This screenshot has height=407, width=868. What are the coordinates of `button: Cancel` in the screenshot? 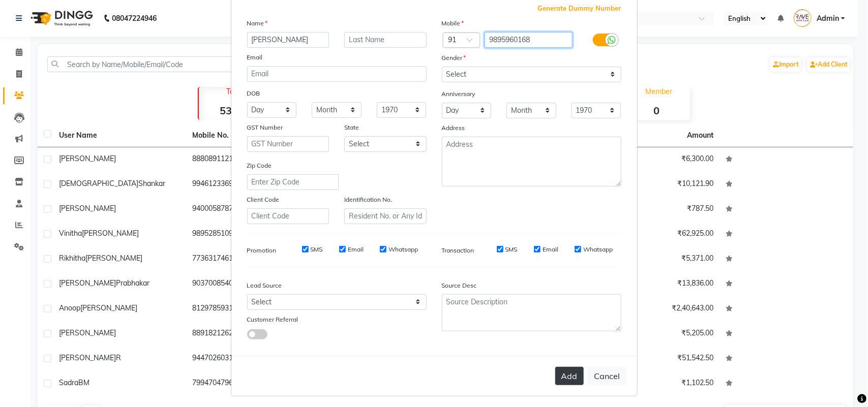 It's located at (607, 376).